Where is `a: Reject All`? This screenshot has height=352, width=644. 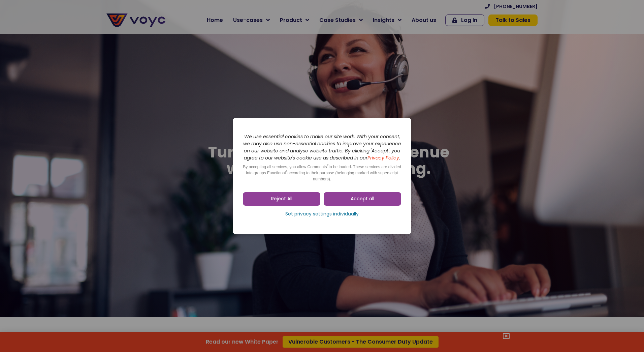
a: Reject All is located at coordinates (282, 198).